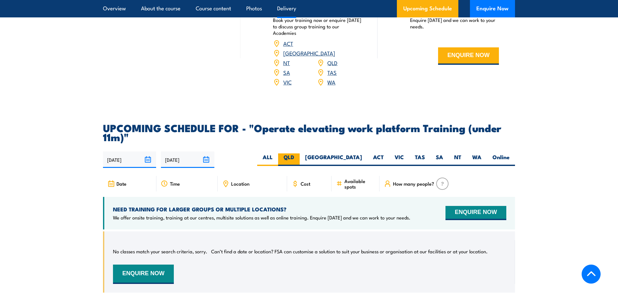 This screenshot has height=301, width=618. Describe the element at coordinates (187, 159) in the screenshot. I see `input: To date` at that location.